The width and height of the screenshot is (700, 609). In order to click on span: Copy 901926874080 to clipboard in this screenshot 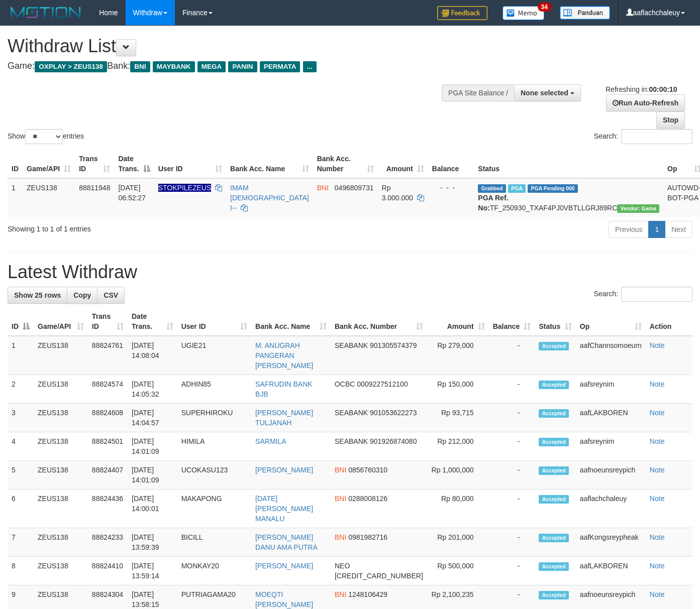, I will do `click(393, 442)`.